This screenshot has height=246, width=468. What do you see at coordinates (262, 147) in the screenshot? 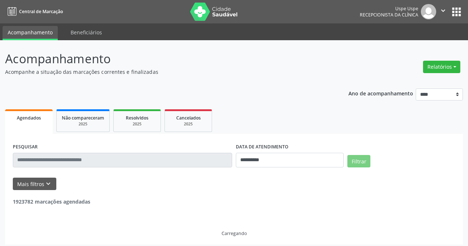
I see `label: DATA DE ATENDIMENTO` at bounding box center [262, 147].